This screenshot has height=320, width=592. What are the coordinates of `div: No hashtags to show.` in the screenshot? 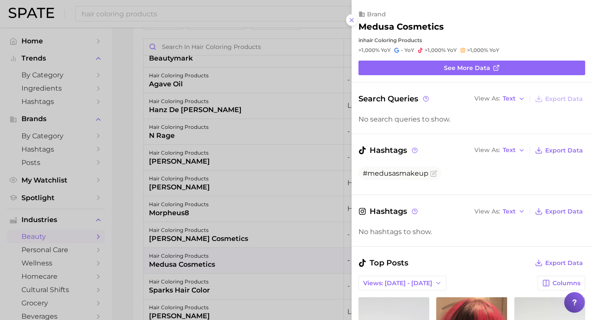 It's located at (472, 231).